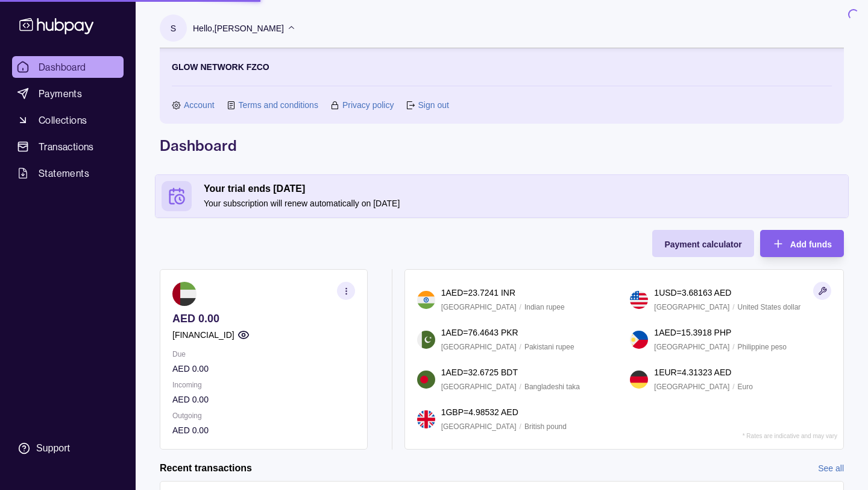  What do you see at coordinates (639, 340) in the screenshot?
I see `img: ph` at bounding box center [639, 340].